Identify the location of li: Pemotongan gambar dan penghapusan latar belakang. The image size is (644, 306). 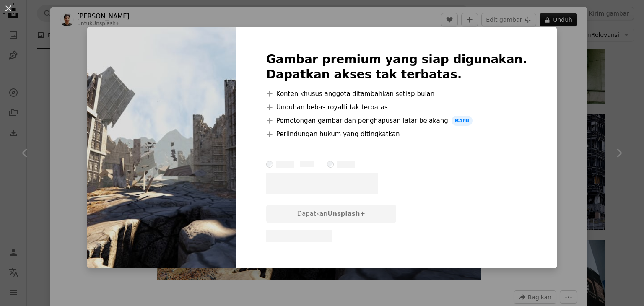
(396, 121).